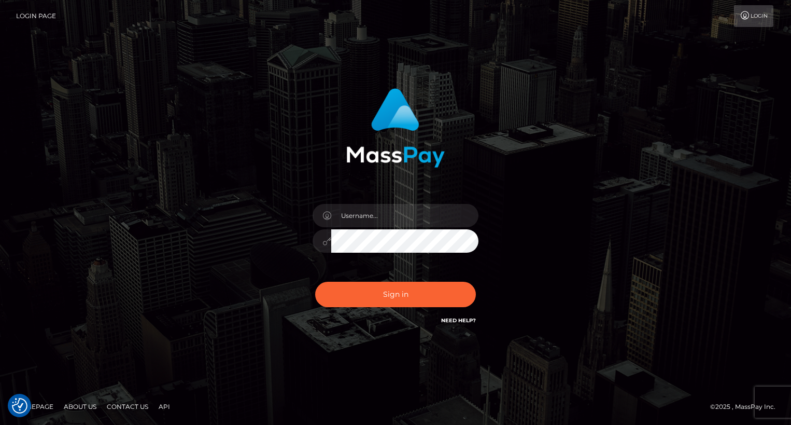 This screenshot has height=425, width=791. What do you see at coordinates (395, 128) in the screenshot?
I see `img: MassPay Login` at bounding box center [395, 128].